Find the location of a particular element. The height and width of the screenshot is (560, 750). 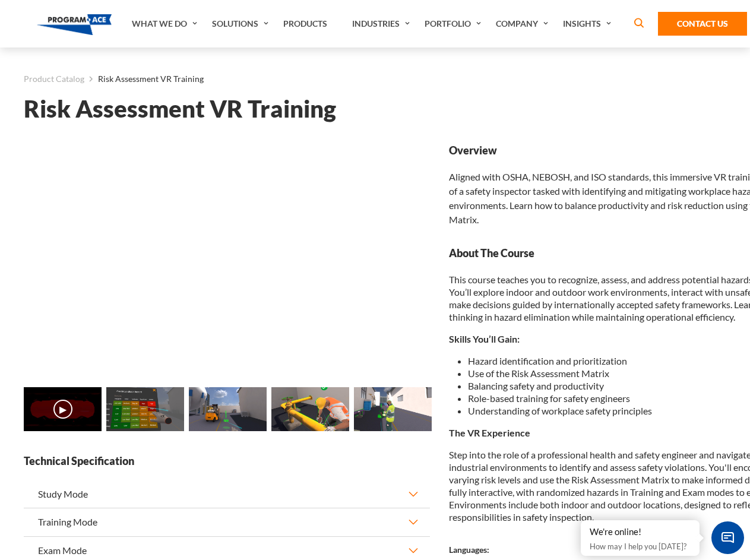

span: Chat Widget is located at coordinates (727, 537).